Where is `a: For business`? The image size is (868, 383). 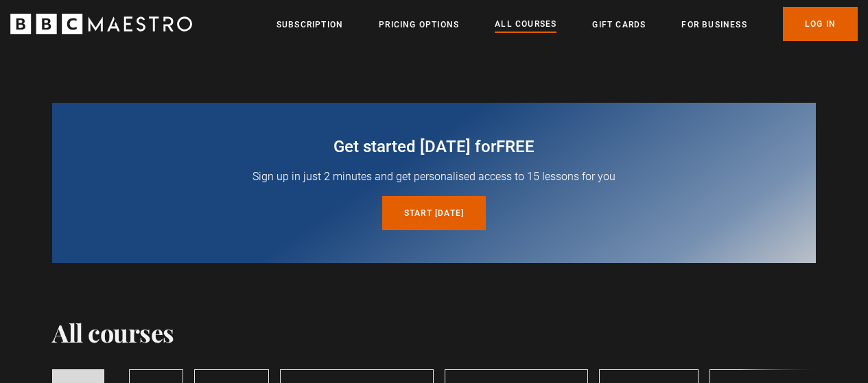 a: For business is located at coordinates (713, 24).